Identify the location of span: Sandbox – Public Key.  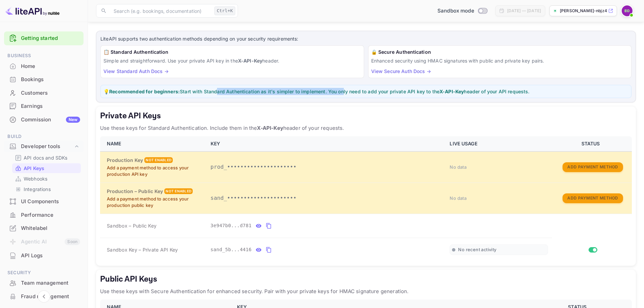
(131, 225).